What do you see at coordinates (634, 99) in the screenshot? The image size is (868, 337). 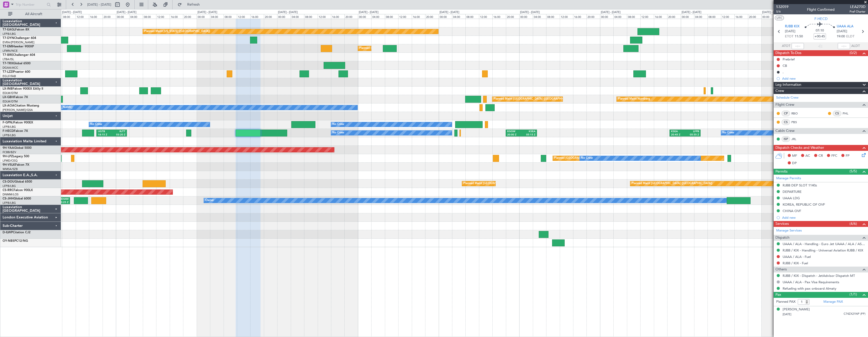 I see `div: Planned Maint Nurnberg` at bounding box center [634, 99].